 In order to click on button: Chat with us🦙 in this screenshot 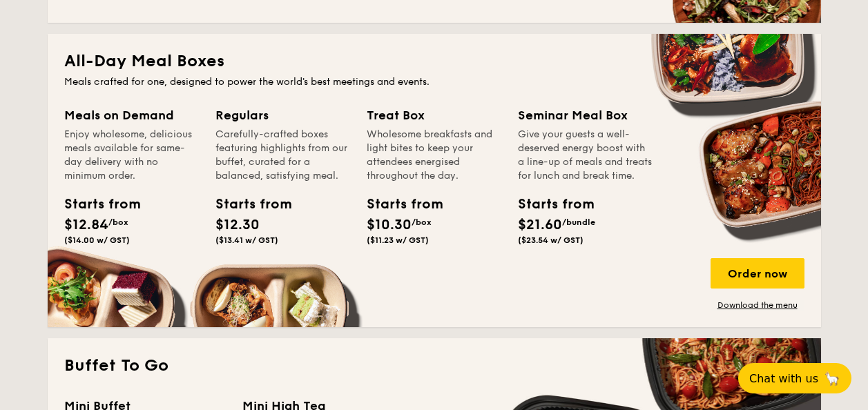, I will do `click(794, 378)`.